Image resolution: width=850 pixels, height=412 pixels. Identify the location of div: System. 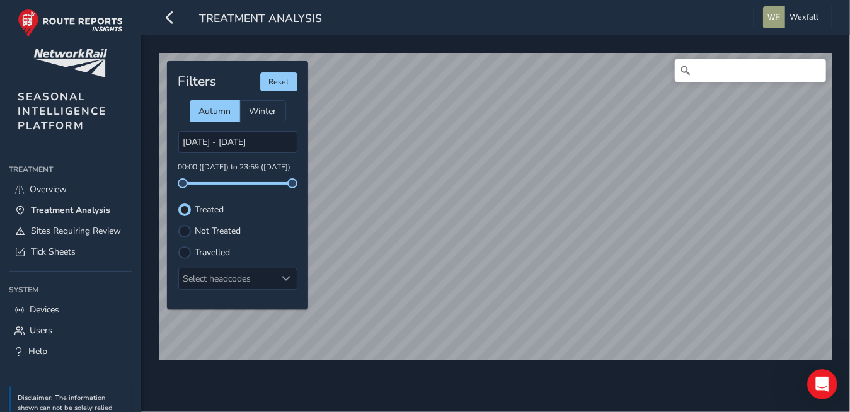
(70, 290).